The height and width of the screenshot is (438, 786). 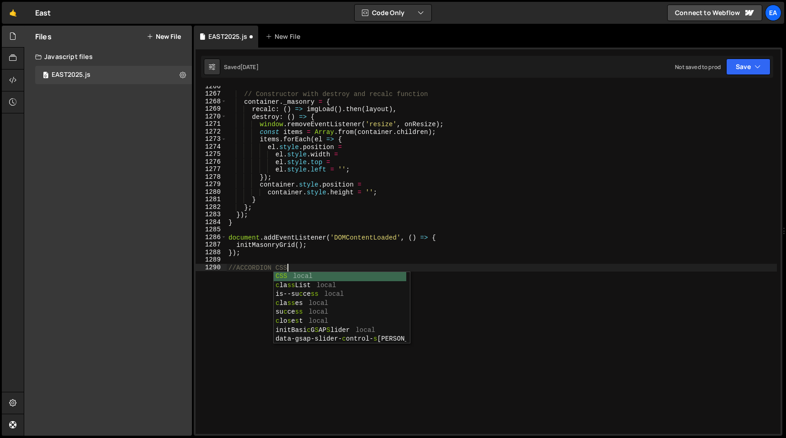 I want to click on button: Code Only, so click(x=393, y=13).